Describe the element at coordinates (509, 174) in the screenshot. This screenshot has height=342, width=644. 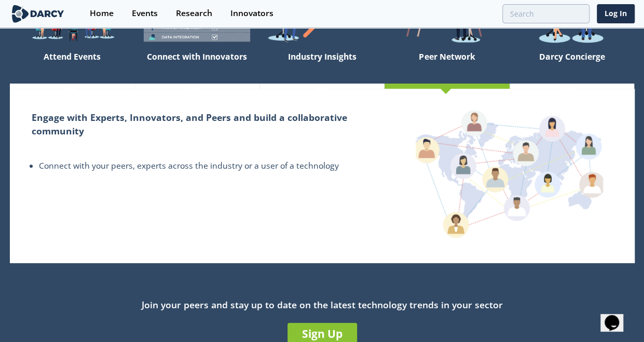
I see `img: peer-network-4b24cf0a691af4c61cae572e598c8d44.png` at that location.